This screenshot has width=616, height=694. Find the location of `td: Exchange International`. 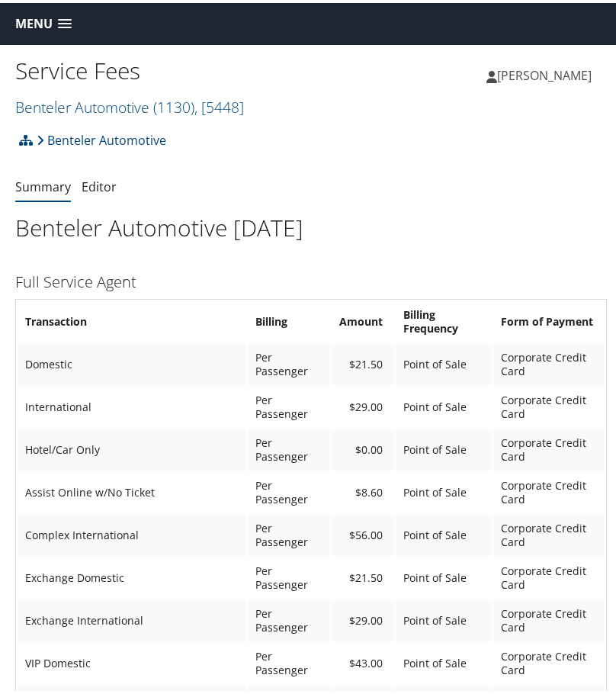

td: Exchange International is located at coordinates (132, 617).